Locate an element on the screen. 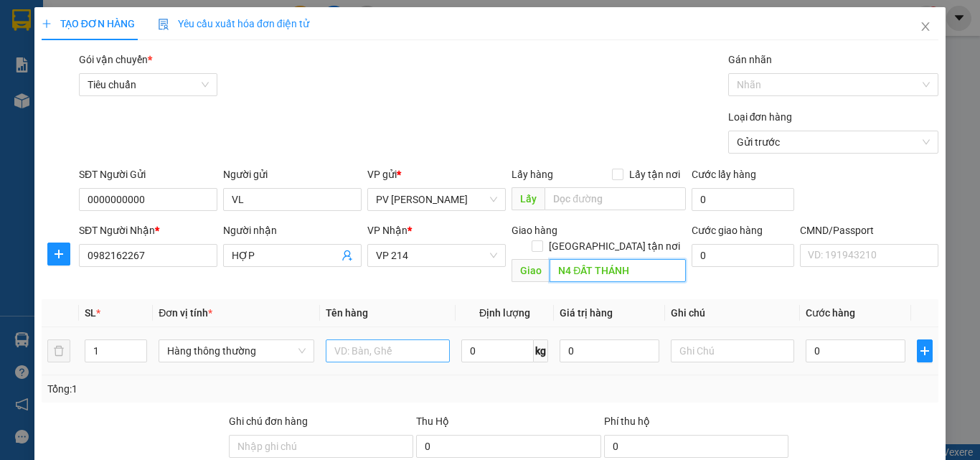 This screenshot has width=980, height=460. span: TẠO ĐƠN HÀNG is located at coordinates (88, 24).